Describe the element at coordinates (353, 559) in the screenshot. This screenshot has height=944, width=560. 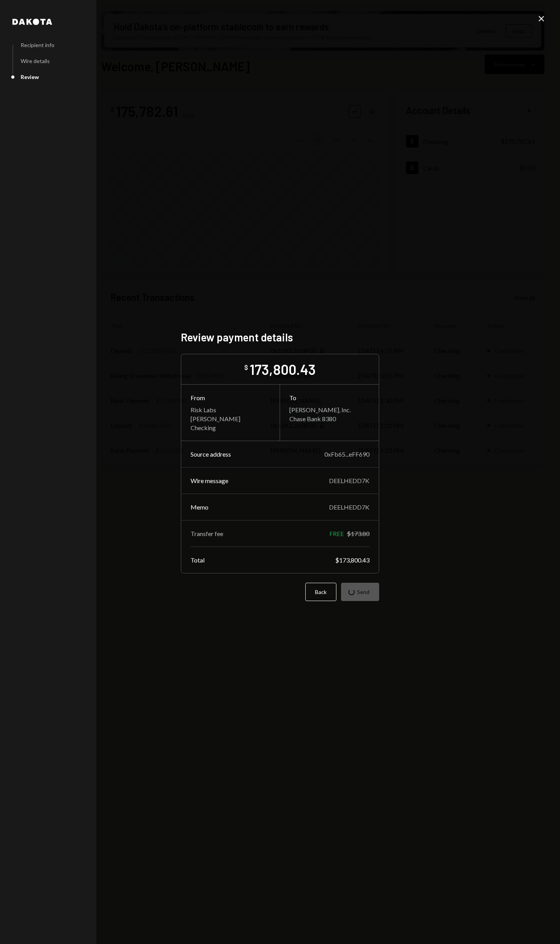
I see `div: $173,800.43` at that location.